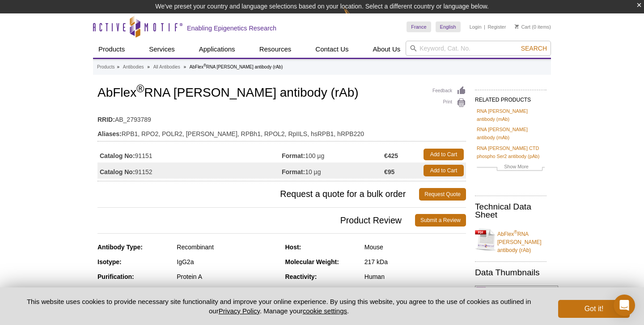  I want to click on div: Open Intercom Messenger, so click(624, 305).